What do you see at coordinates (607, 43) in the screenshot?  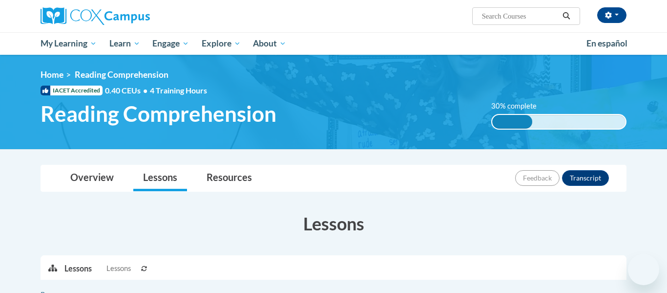 I see `a: En español` at bounding box center [607, 43].